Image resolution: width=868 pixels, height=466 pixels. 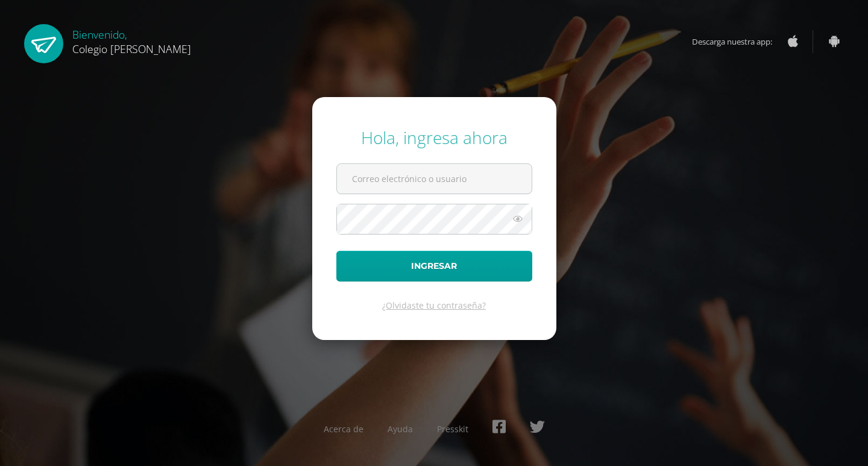 What do you see at coordinates (434, 306) in the screenshot?
I see `a: ¿Olvidaste tu contraseña?` at bounding box center [434, 306].